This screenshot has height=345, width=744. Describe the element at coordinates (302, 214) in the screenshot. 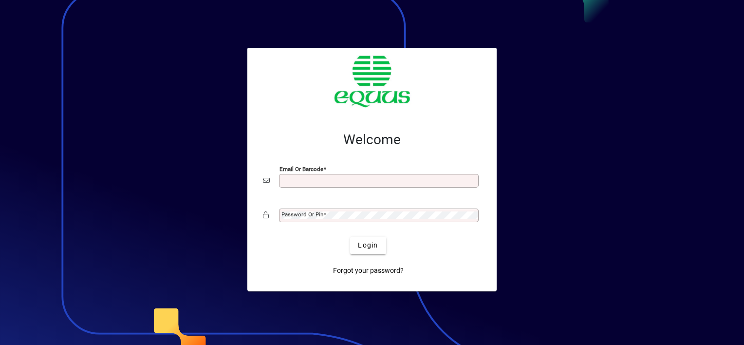

I see `mat-label: Password or Pin` at that location.